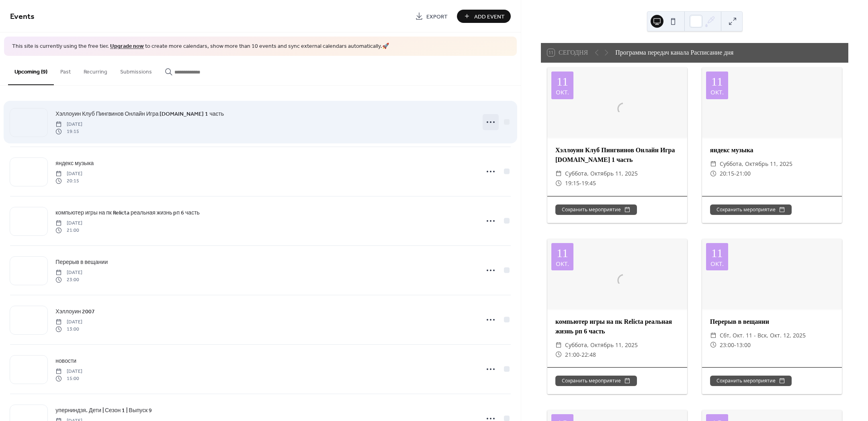  Describe the element at coordinates (484, 16) in the screenshot. I see `button: Add Event` at that location.